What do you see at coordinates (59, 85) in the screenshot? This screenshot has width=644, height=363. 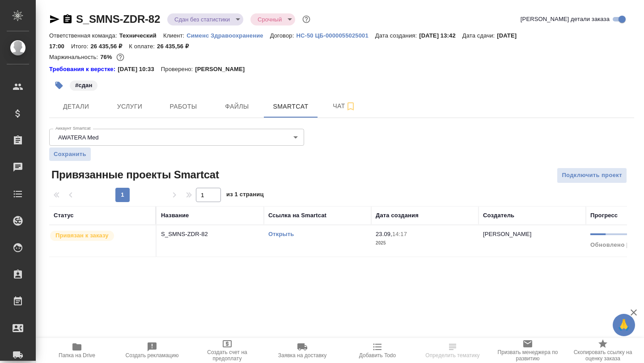 I see `button: Добавить тэг` at bounding box center [59, 85].